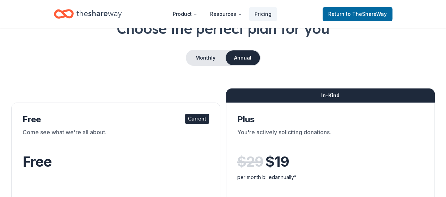 The image size is (446, 197). Describe the element at coordinates (226, 14) in the screenshot. I see `button: Resources` at that location.